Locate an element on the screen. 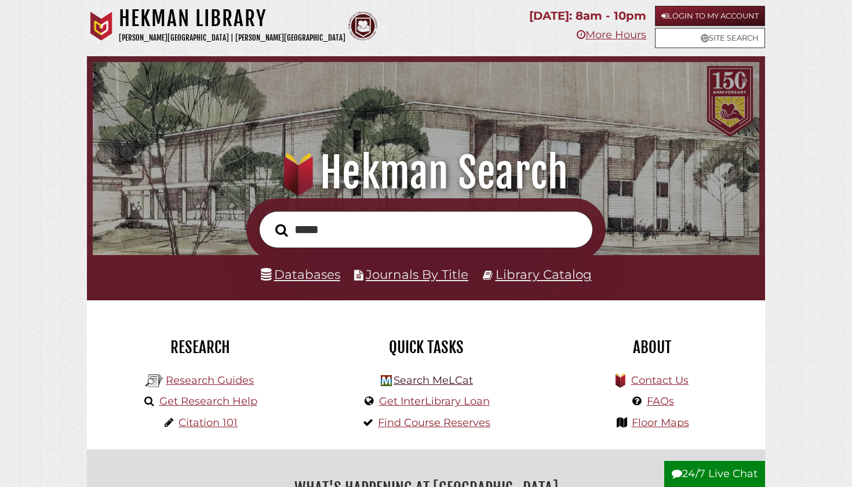  a: Contact Us is located at coordinates (660, 380).